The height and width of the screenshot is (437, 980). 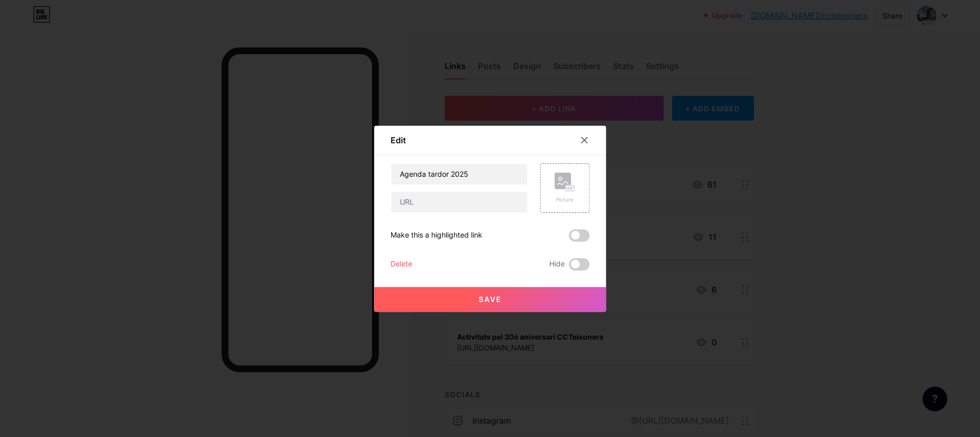 I want to click on div: Delete, so click(x=402, y=265).